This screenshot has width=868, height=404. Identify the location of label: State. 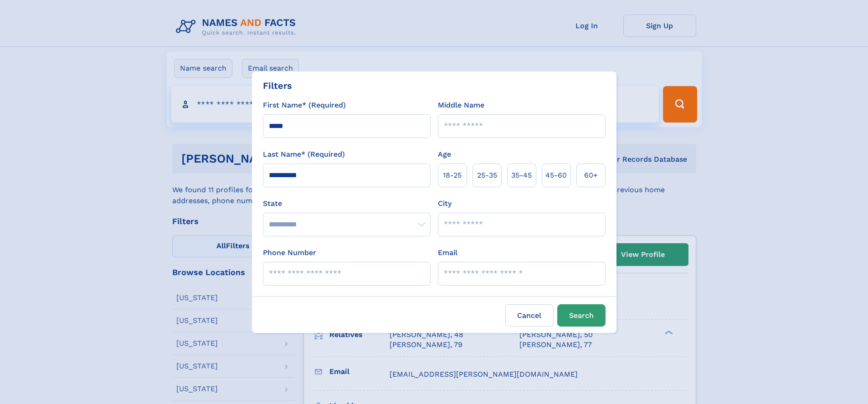
(346, 204).